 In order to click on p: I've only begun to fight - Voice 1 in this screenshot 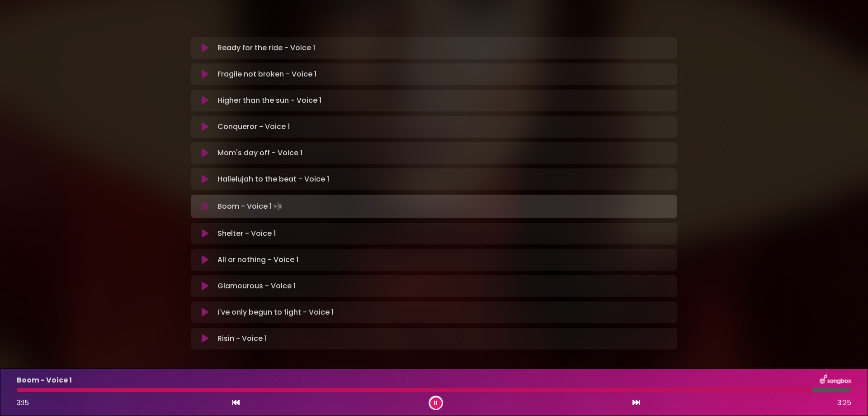, I will do `click(275, 312)`.